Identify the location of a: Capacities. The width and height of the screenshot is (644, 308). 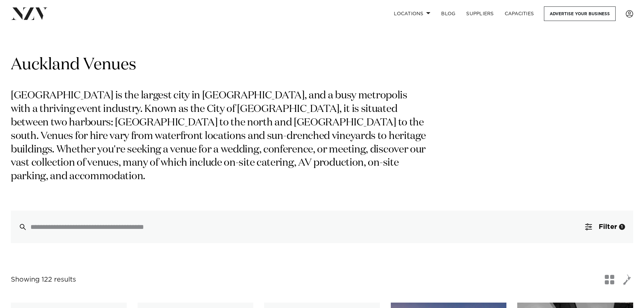
(520, 13).